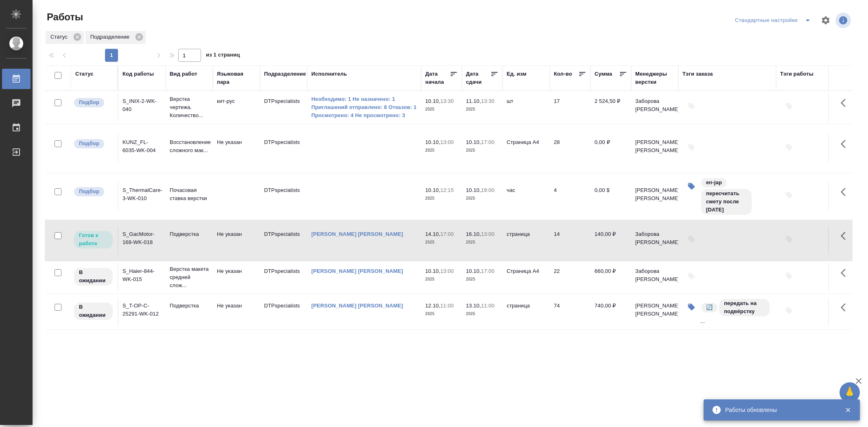 Image resolution: width=868 pixels, height=427 pixels. What do you see at coordinates (432, 234) in the screenshot?
I see `p: 14.10,` at bounding box center [432, 234].